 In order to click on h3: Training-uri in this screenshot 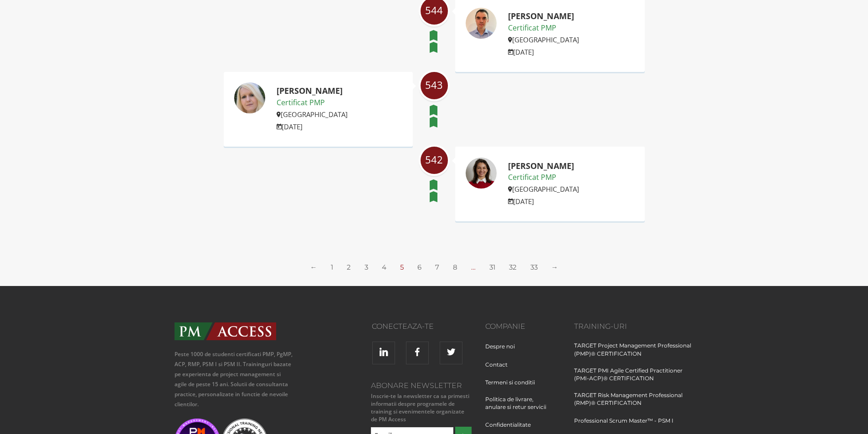, I will do `click(634, 326)`.